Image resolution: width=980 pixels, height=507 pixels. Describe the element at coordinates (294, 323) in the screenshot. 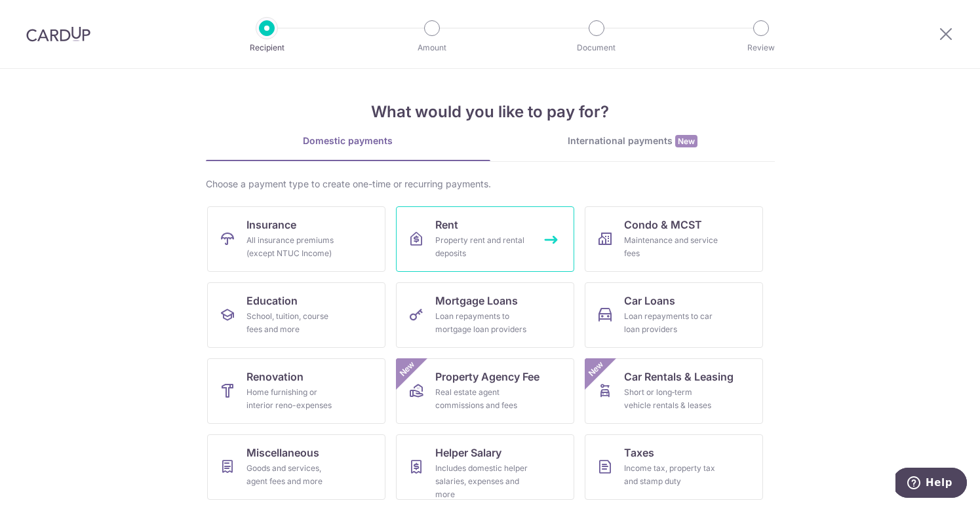

I see `div: School, tuition, course fees and more` at that location.